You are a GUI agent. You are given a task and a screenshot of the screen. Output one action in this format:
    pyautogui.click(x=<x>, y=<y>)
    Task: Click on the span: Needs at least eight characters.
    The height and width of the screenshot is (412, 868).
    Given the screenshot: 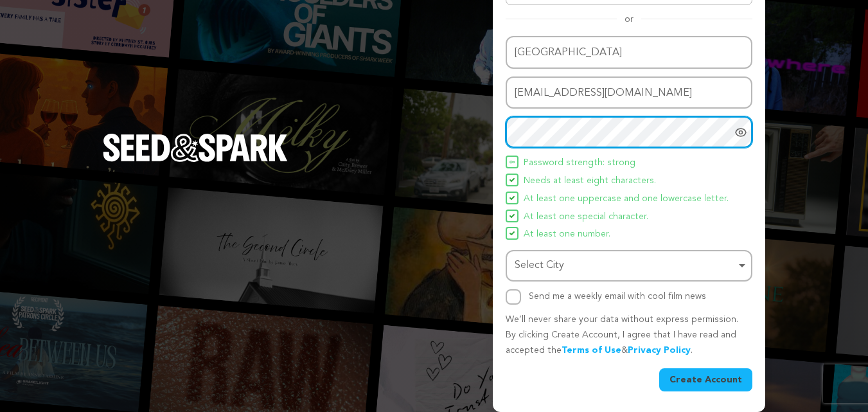 What is the action you would take?
    pyautogui.click(x=590, y=182)
    